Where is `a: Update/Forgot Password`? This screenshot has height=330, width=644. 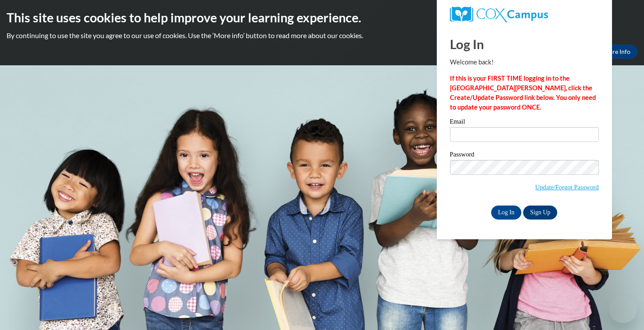
a: Update/Forgot Password is located at coordinates (567, 187).